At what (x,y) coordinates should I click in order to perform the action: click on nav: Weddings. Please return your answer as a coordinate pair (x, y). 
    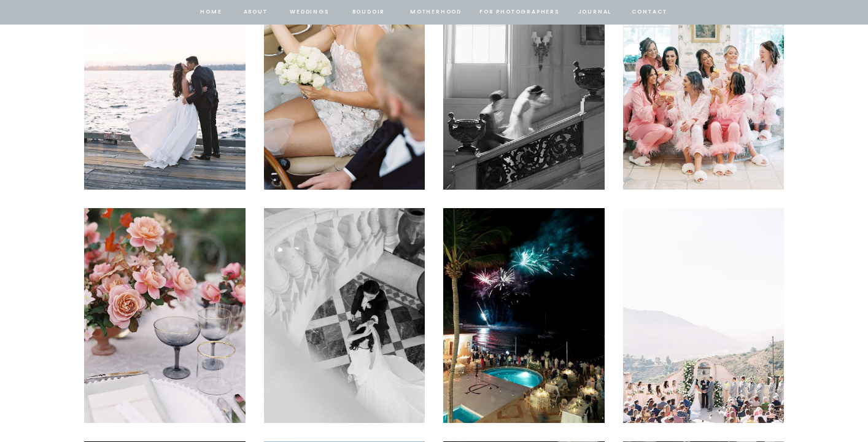
    Looking at the image, I should click on (309, 13).